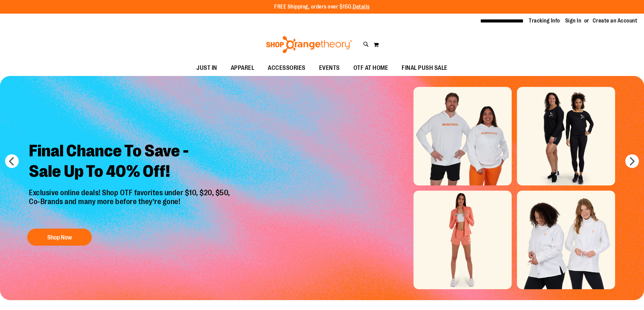  I want to click on p: FREE Shipping, orders over $150., so click(322, 7).